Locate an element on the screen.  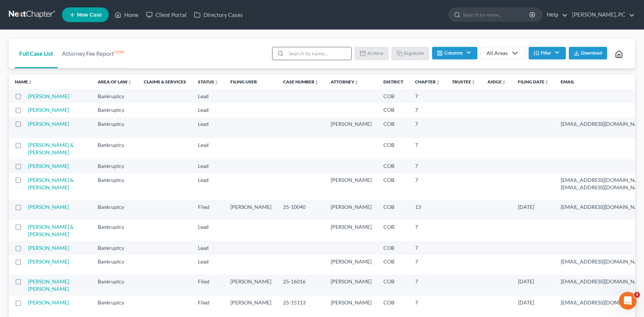
div: All Areas is located at coordinates (497, 53).